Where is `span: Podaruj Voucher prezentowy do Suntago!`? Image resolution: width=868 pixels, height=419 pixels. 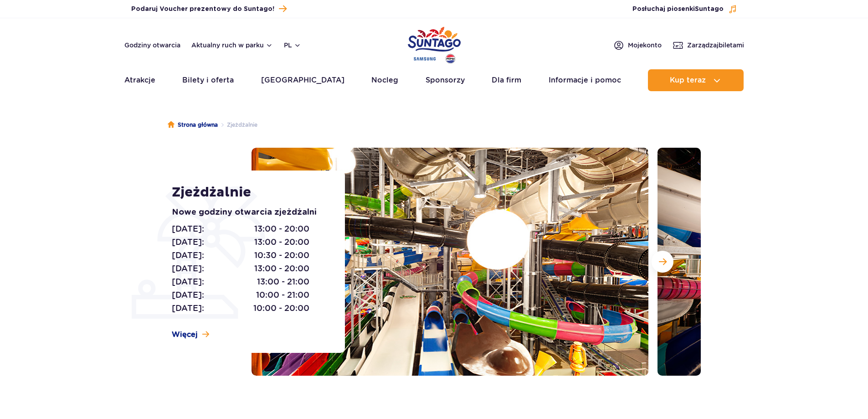
span: Podaruj Voucher prezentowy do Suntago! is located at coordinates (203, 9).